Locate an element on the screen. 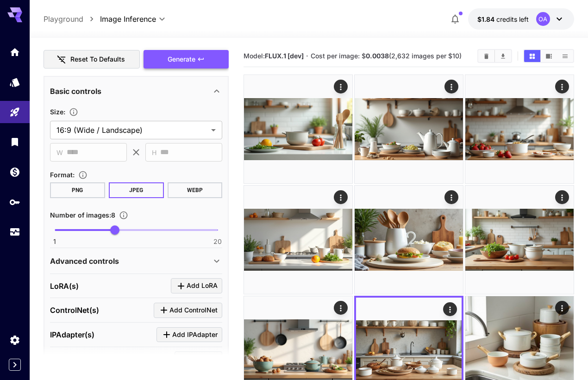  span: 16:9 (Wide / Landscape) is located at coordinates (132, 130).